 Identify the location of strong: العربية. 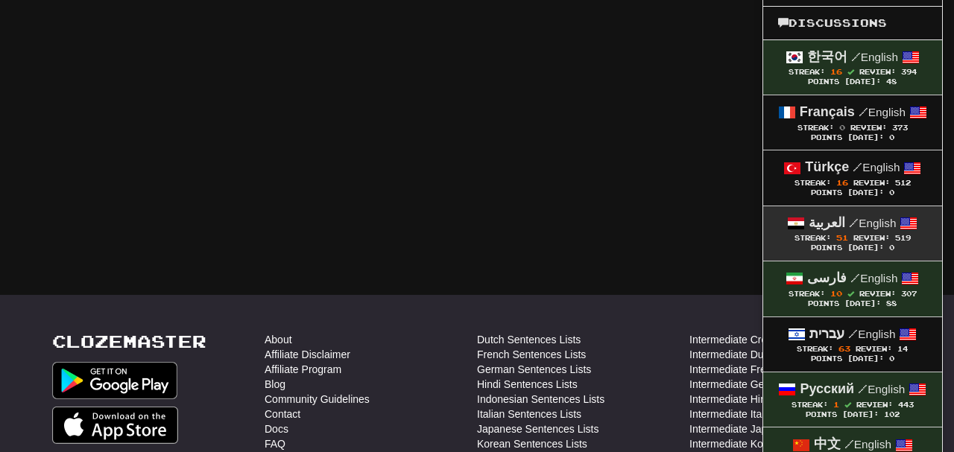
(827, 223).